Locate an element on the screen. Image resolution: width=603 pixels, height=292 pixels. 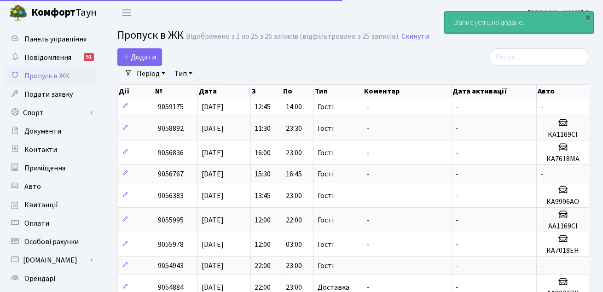
b: Комфорт is located at coordinates (53, 12).